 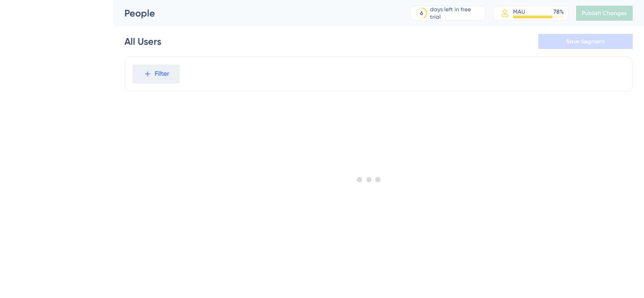 I want to click on span: Save Segment, so click(x=585, y=42).